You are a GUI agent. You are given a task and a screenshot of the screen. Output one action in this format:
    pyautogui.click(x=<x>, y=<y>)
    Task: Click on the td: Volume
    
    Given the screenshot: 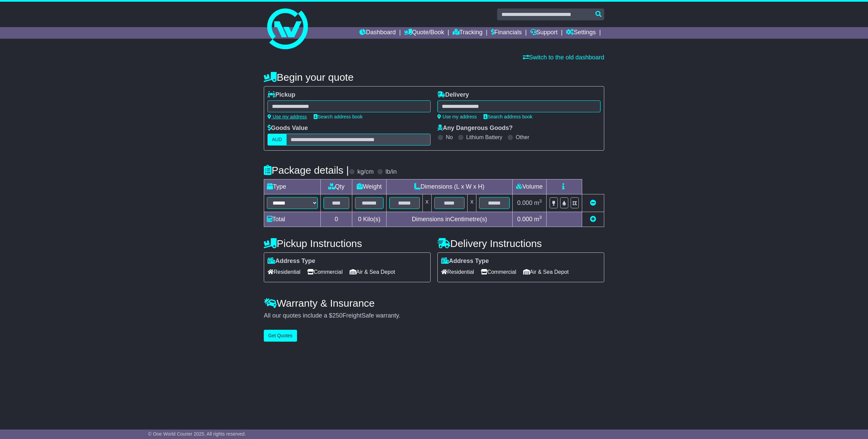 What is the action you would take?
    pyautogui.click(x=529, y=187)
    